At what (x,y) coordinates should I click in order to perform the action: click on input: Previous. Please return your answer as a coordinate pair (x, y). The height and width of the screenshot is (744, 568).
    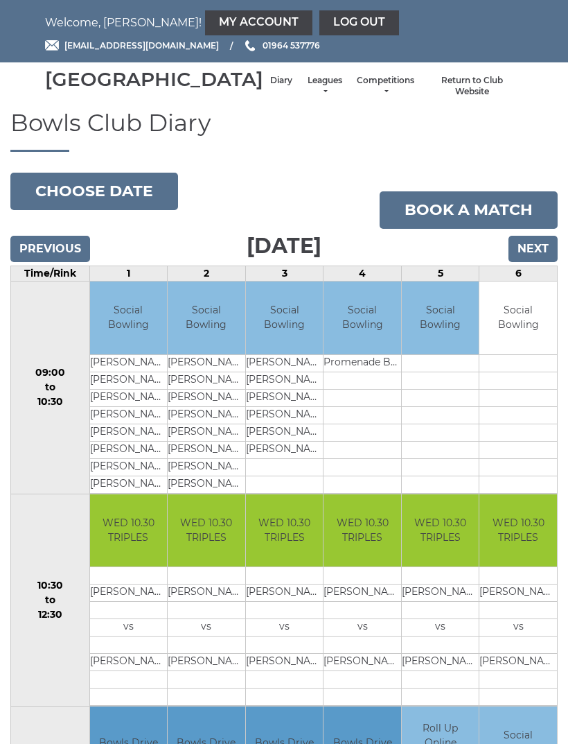
    Looking at the image, I should click on (50, 249).